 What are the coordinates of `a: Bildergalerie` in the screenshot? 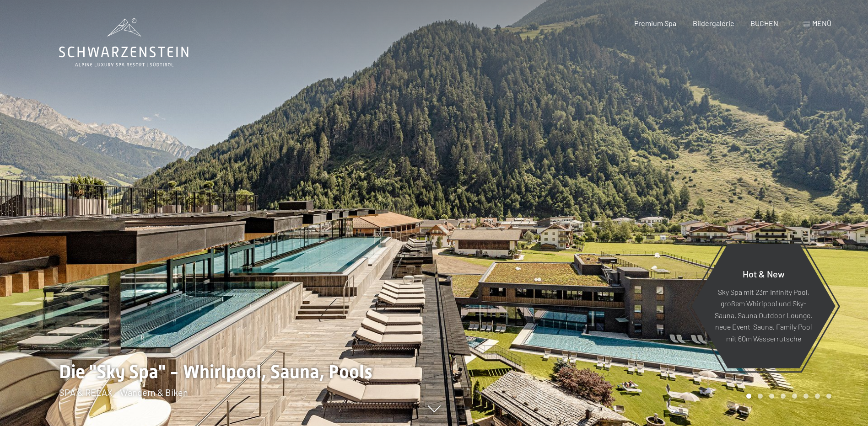 It's located at (714, 23).